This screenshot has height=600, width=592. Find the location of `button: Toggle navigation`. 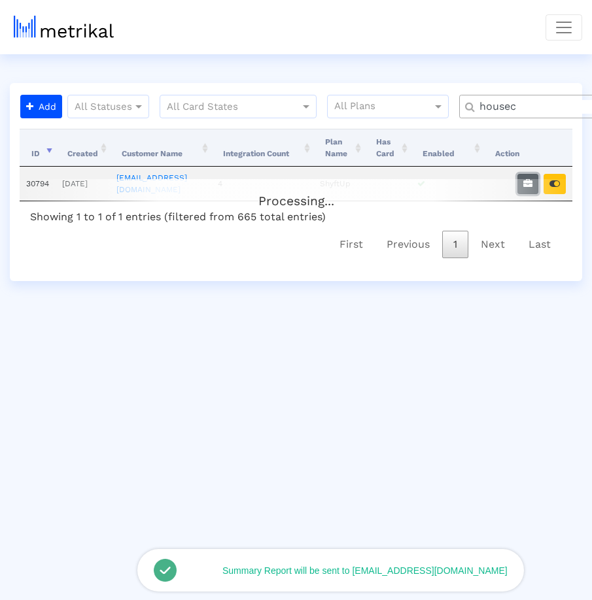

button: Toggle navigation is located at coordinates (564, 27).